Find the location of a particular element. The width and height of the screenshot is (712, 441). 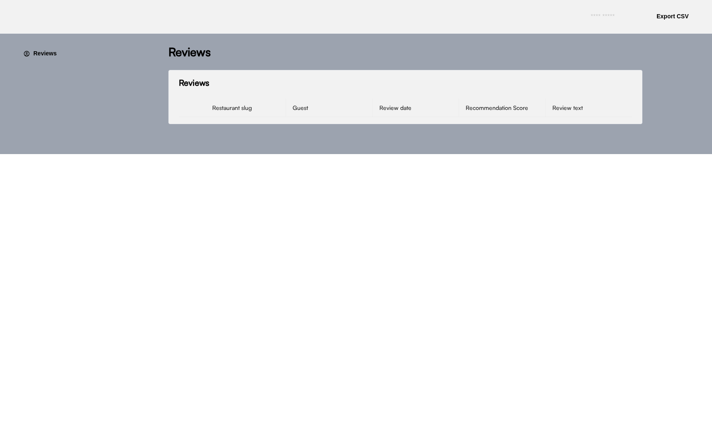

div: Review text is located at coordinates (567, 108).